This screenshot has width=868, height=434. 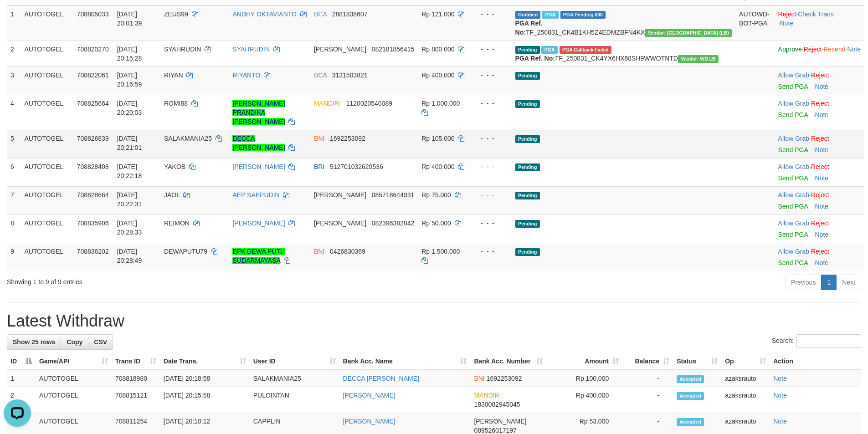 I want to click on span: Copy 3131503821 to clipboard, so click(x=350, y=75).